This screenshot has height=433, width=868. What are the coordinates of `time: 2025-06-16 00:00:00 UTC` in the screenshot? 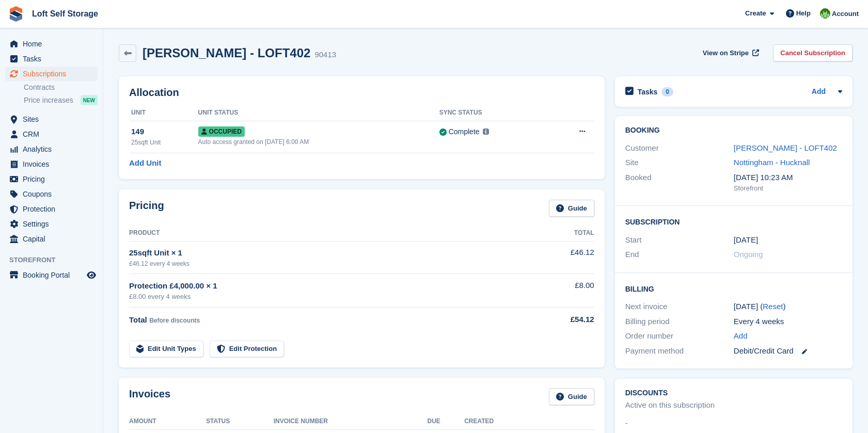 It's located at (746, 240).